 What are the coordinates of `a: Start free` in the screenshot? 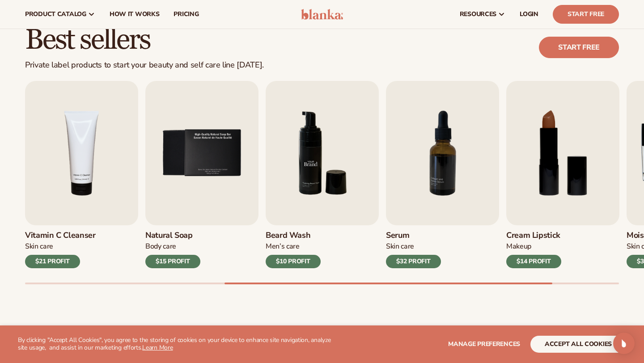 It's located at (578, 47).